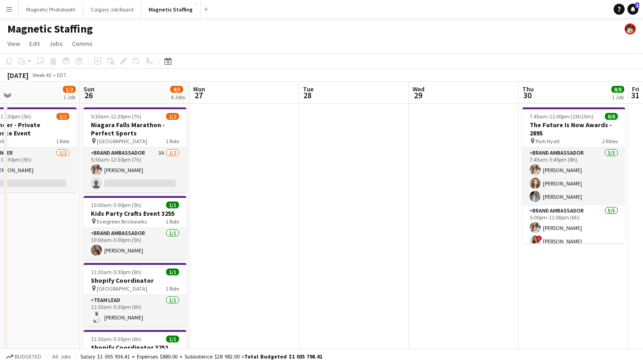  What do you see at coordinates (574, 176) in the screenshot?
I see `div: 7:45am-11:00pm (15h15m)8/8The Future Is Now Awards - 2895 Park Hyatt2 RolesBrand Ambassador3/37:4...` at bounding box center [574, 176].